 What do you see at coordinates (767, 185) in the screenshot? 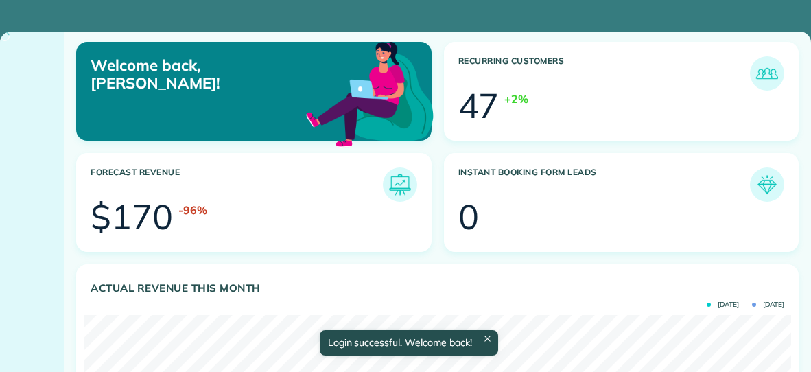
I see `img: icon_form_leads-04211a6a04a5b2264e4ee56bc0799ec3eb69b7e499cbb523a139df1d13a81ae0.png` at bounding box center [767, 185].